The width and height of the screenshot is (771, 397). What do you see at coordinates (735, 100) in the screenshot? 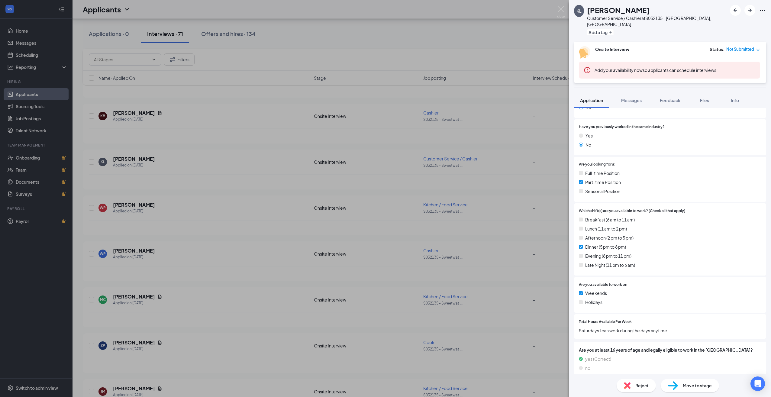
I see `span: Info` at bounding box center [735, 100].